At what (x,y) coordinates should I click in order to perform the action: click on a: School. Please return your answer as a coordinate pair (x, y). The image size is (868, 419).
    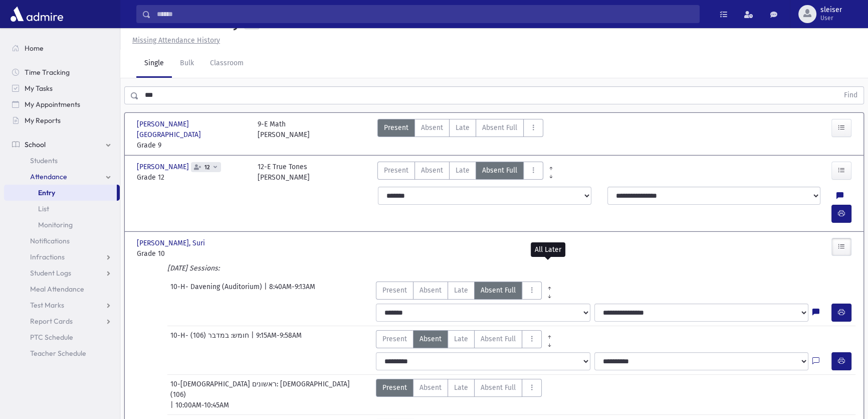
    Looking at the image, I should click on (62, 145).